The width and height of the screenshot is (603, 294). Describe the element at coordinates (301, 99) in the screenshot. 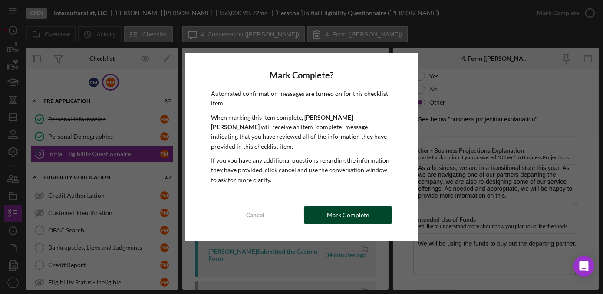

I see `p: Automated confirmation messages are turned on for this checklist item.` at that location.